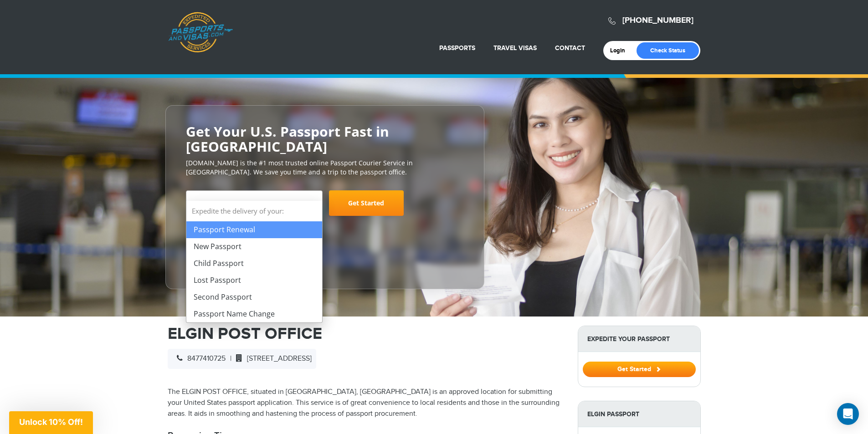  I want to click on span: 8477410725, so click(198, 359).